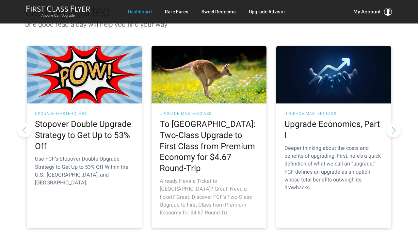 The width and height of the screenshot is (418, 235). Describe the element at coordinates (84, 171) in the screenshot. I see `p: Use FCF’s Stopover Double Upgrade Strategy to Get Up to 53% Off Within the U.S., [GEOGRAPHIC_DATA...` at that location.